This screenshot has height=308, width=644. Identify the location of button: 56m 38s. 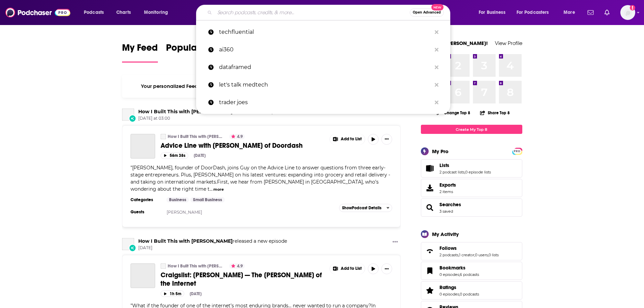
(174, 156).